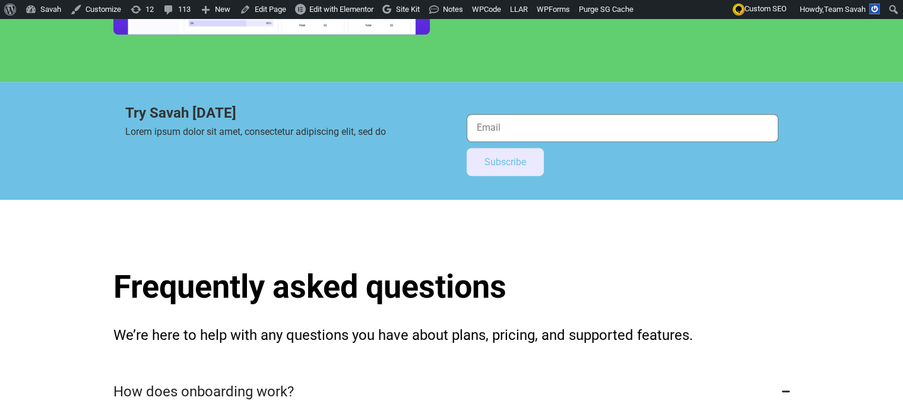  Describe the element at coordinates (505, 162) in the screenshot. I see `span: Subscribe` at that location.